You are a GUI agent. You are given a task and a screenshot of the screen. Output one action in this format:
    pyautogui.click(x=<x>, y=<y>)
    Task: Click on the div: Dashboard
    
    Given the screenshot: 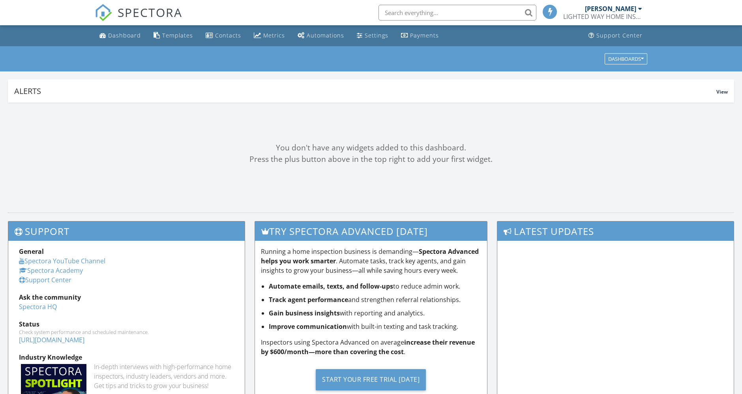 What is the action you would take?
    pyautogui.click(x=124, y=35)
    